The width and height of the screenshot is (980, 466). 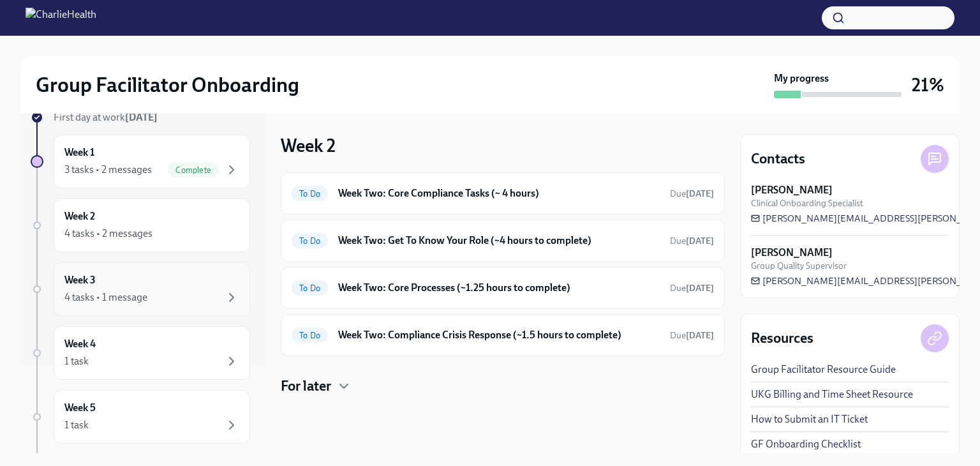 I want to click on h6: Week 2, so click(x=79, y=216).